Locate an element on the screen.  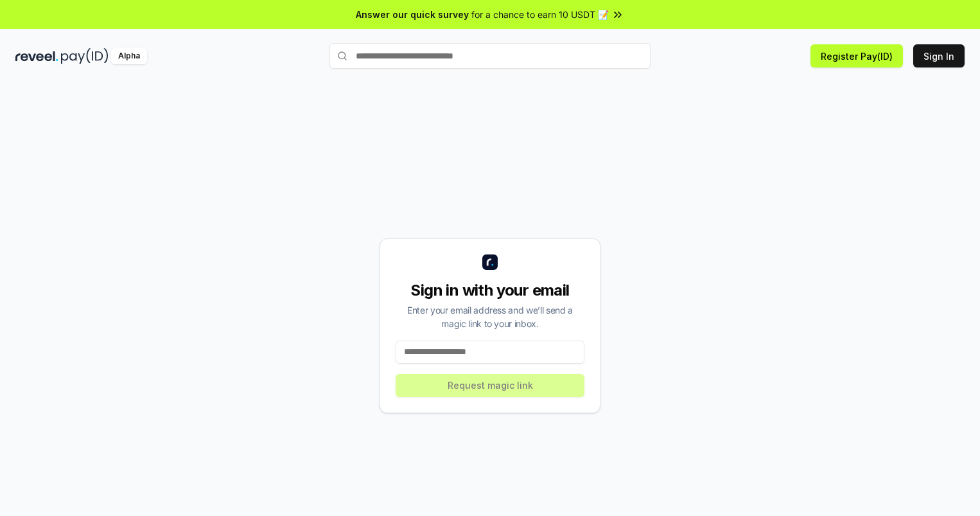
span: Answer our quick survey is located at coordinates (412, 15).